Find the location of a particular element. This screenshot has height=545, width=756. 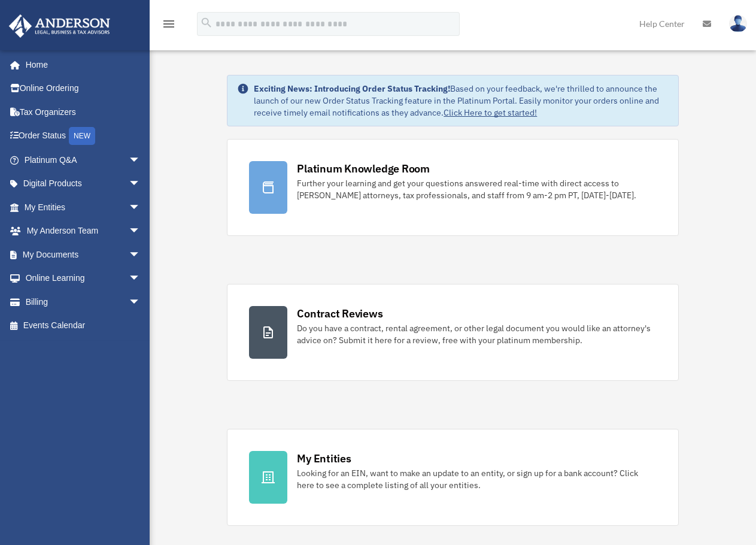

a: My Entitiesarrow_drop_down is located at coordinates (84, 207).